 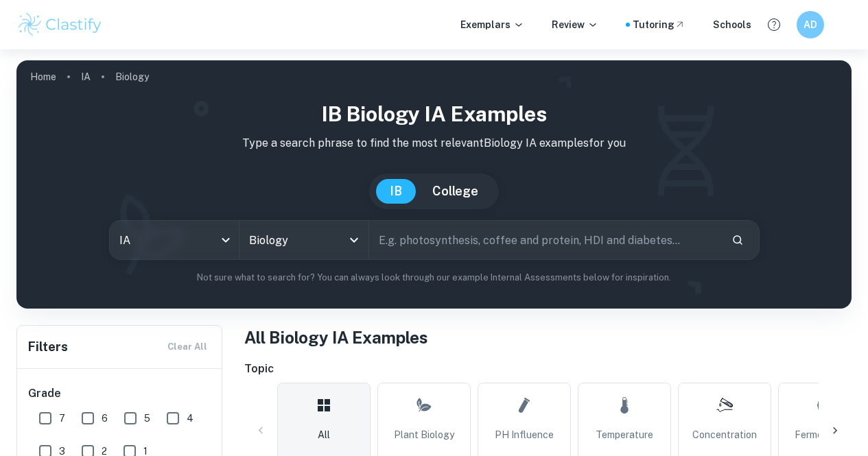 I want to click on button: Help and Feedback, so click(x=774, y=25).